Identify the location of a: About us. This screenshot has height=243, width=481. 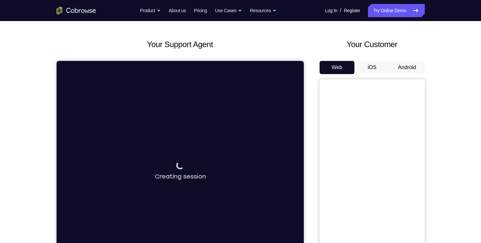
(177, 11).